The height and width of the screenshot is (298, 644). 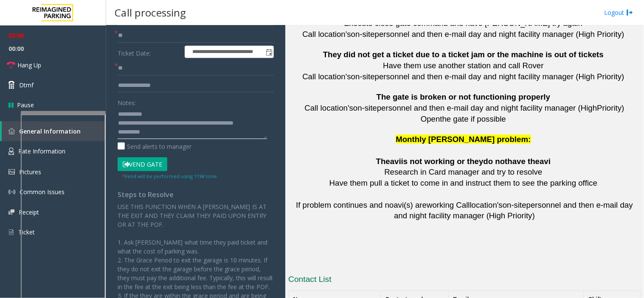 What do you see at coordinates (126, 101) in the screenshot?
I see `label: Notes:` at bounding box center [126, 101].